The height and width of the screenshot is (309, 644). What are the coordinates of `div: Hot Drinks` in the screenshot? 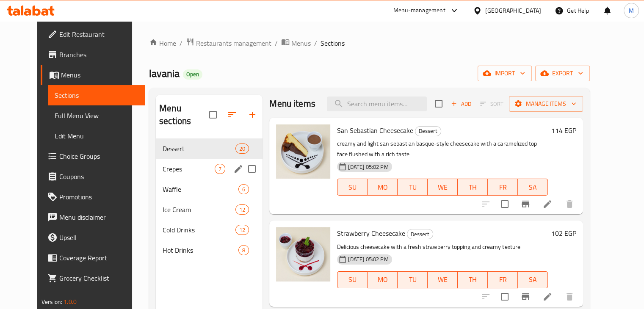 It's located at (200, 250).